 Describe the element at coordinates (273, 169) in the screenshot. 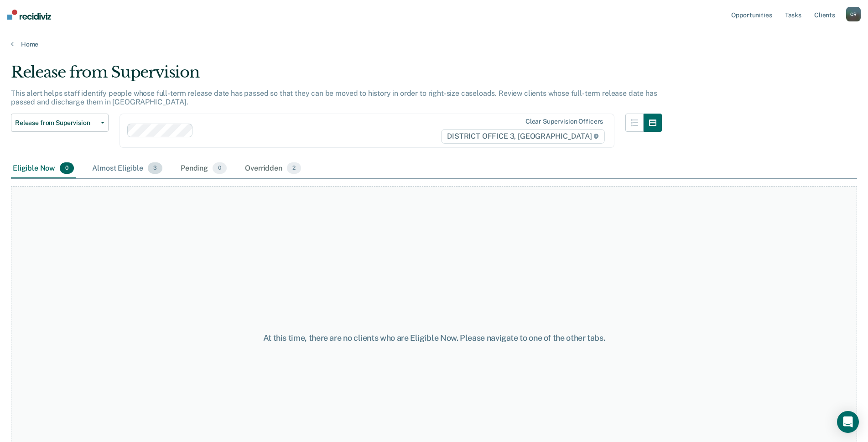

I see `div: Overridden2` at that location.